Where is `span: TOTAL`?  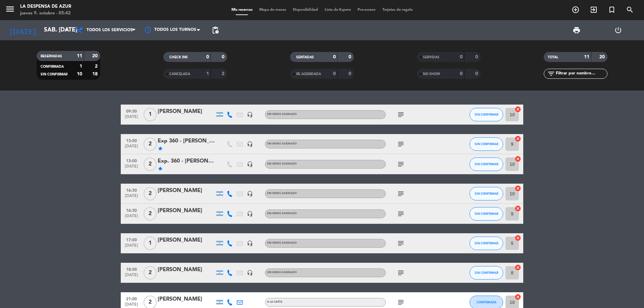 span: TOTAL is located at coordinates (553, 57).